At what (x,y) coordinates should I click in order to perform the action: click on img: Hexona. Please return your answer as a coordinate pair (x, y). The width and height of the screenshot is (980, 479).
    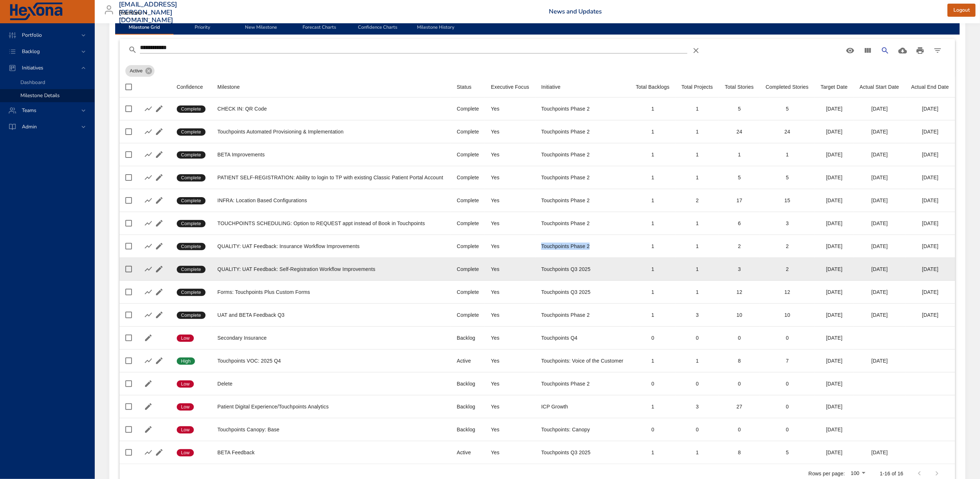
    Looking at the image, I should click on (36, 12).